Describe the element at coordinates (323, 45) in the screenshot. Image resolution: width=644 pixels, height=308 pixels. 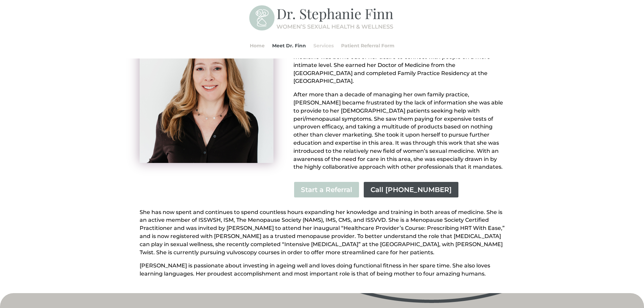
I see `a: Services` at that location.